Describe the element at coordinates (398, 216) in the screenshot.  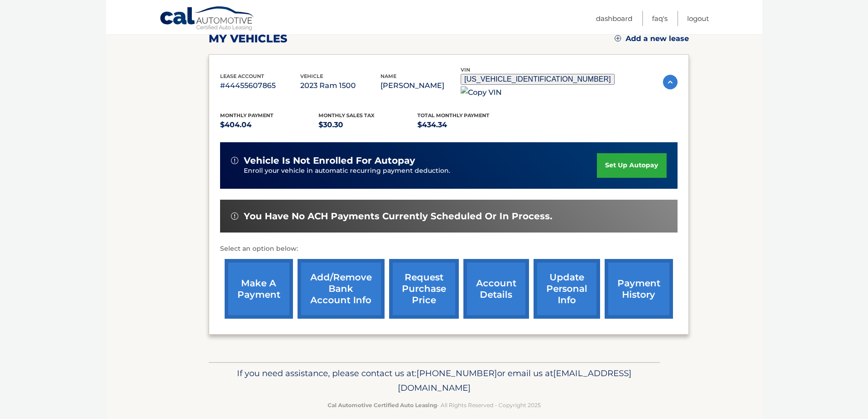
I see `span: You have no ACH payments currently scheduled or in process.` at that location.